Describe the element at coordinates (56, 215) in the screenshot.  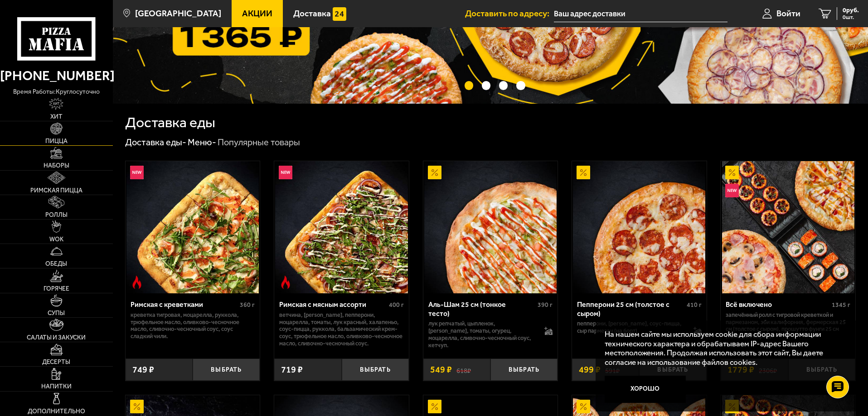
I see `span: Роллы` at that location.